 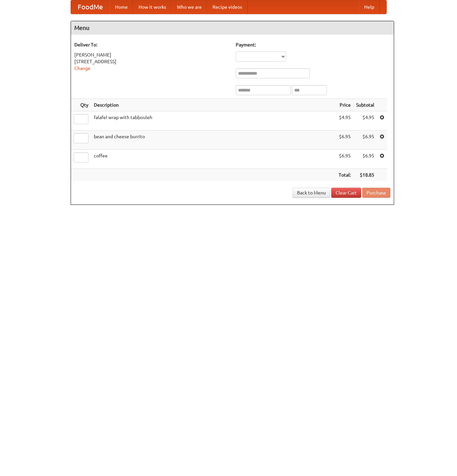 I want to click on h5: Deliver To:, so click(x=152, y=45).